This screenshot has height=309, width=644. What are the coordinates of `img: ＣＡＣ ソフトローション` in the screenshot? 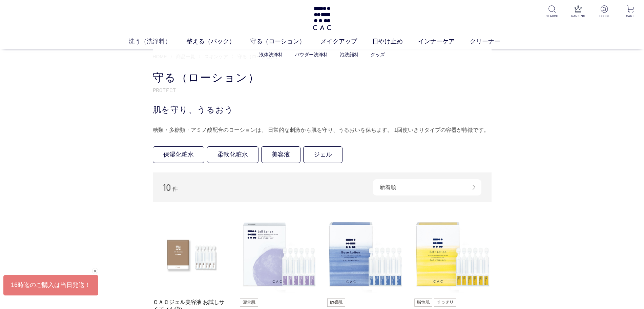 It's located at (453, 254).